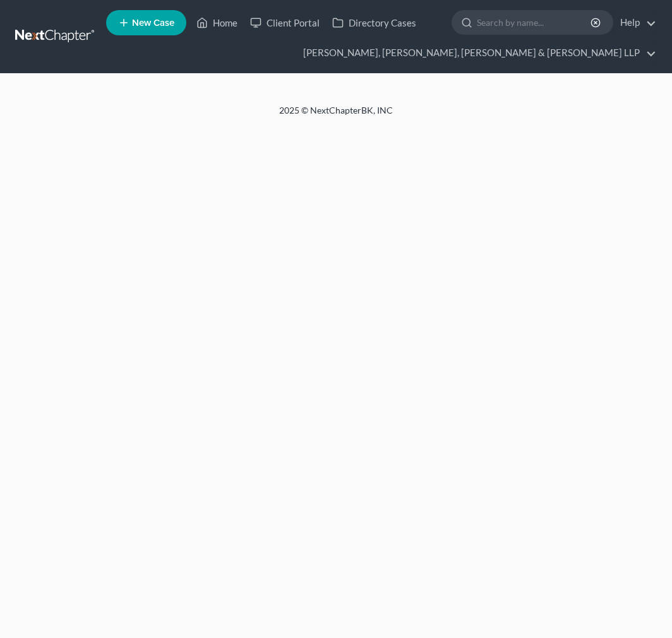 The height and width of the screenshot is (638, 672). What do you see at coordinates (216, 23) in the screenshot?
I see `a: Home` at bounding box center [216, 23].